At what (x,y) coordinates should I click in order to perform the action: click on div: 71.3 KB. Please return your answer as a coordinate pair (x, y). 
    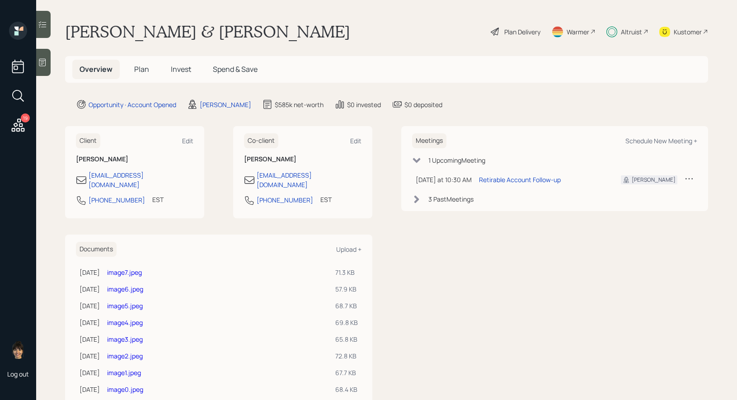
    Looking at the image, I should click on (347, 272).